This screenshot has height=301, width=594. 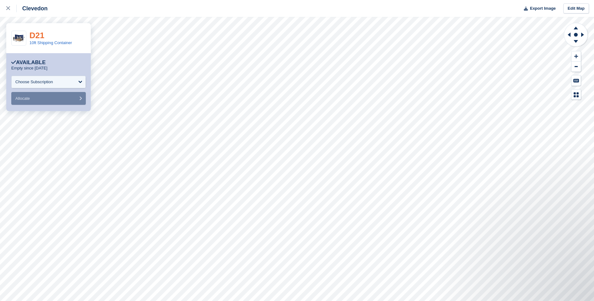 I want to click on a: D21, so click(x=37, y=35).